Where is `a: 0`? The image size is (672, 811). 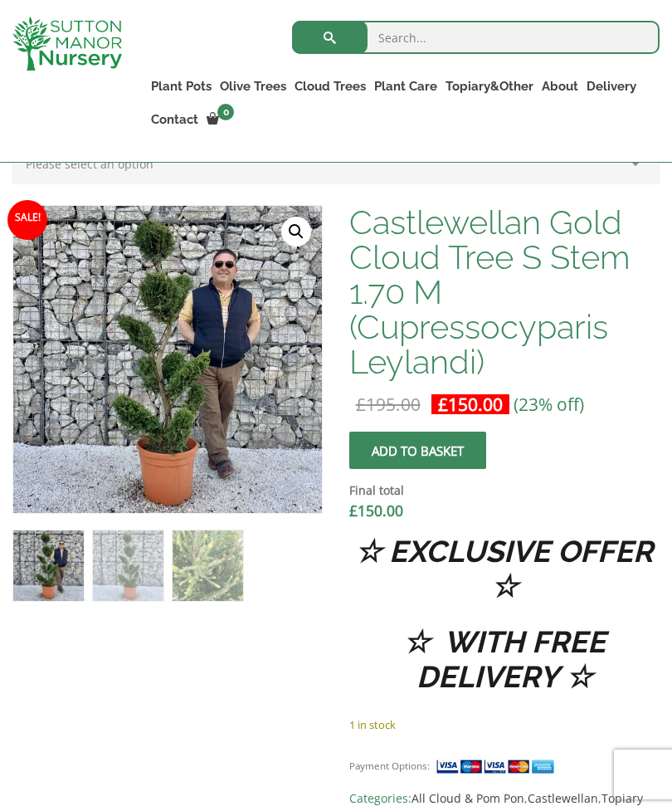 a: 0 is located at coordinates (220, 119).